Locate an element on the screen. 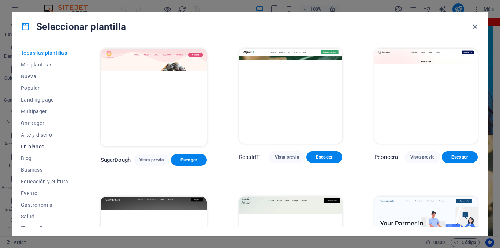  button: Multipager is located at coordinates (45, 112).